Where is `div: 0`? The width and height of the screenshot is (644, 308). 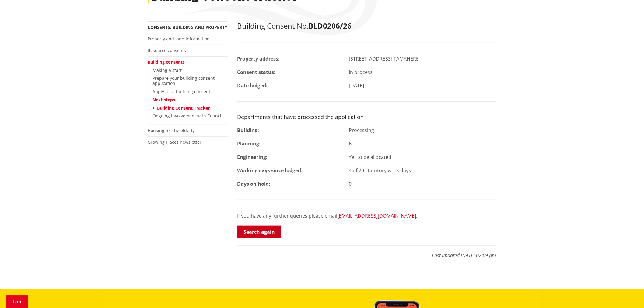
div: 0 is located at coordinates (423, 184).